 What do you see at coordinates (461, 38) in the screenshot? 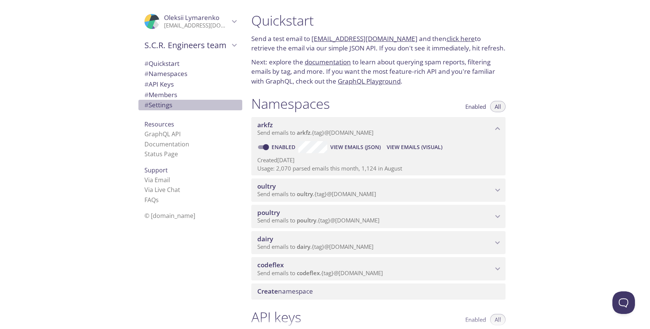
I see `a: click here` at bounding box center [461, 38].